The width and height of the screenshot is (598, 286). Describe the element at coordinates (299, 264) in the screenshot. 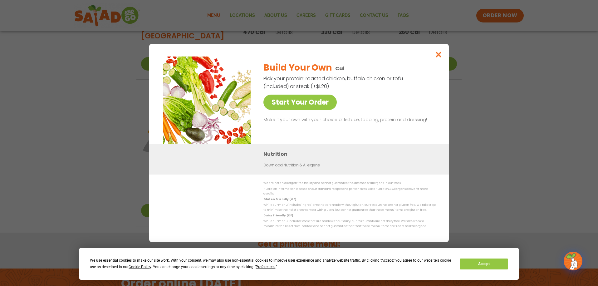

I see `div: Cookie Consent Prompt` at that location.